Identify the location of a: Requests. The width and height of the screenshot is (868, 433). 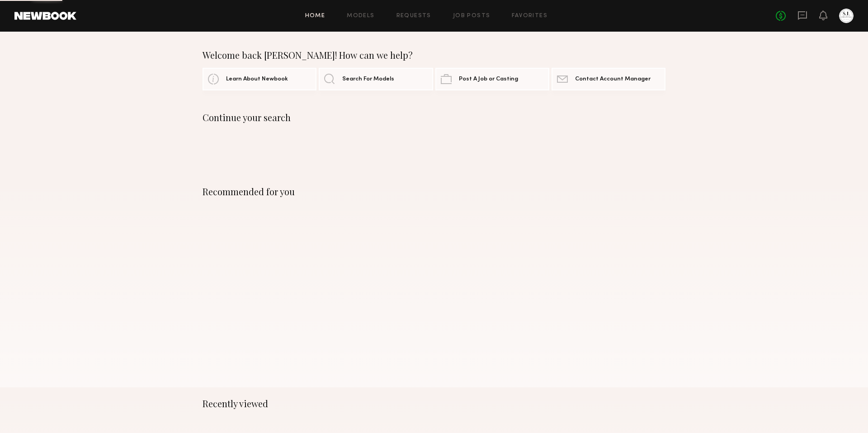
(413, 16).